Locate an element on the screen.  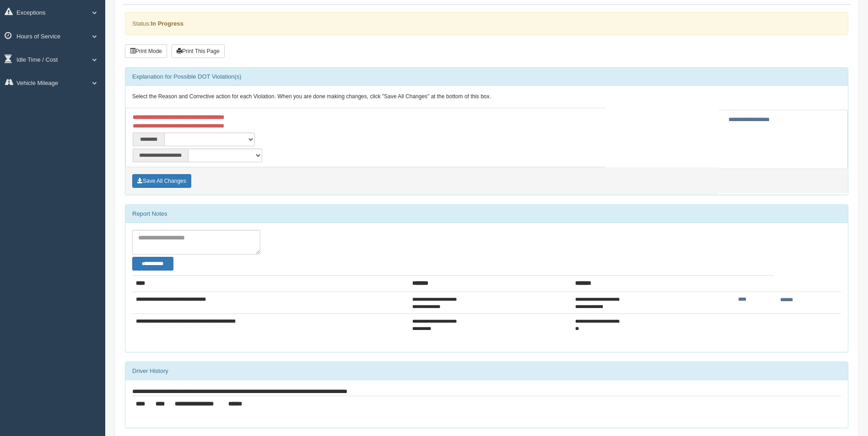
button: Save is located at coordinates (162, 181).